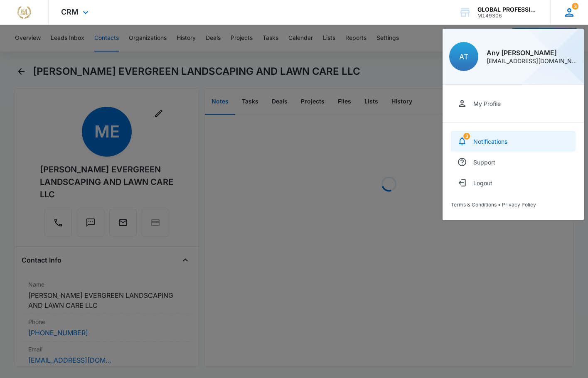 The height and width of the screenshot is (378, 588). I want to click on div: Notifications, so click(491, 141).